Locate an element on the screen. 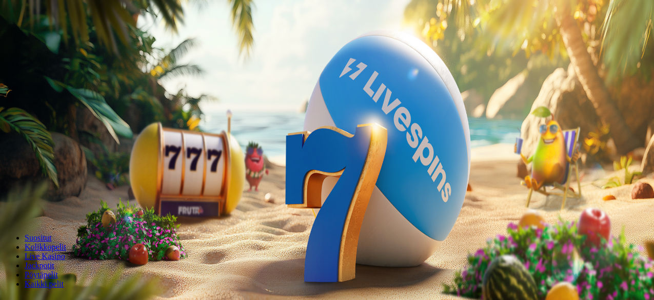 The image size is (654, 300). span: Jackpotit is located at coordinates (39, 265).